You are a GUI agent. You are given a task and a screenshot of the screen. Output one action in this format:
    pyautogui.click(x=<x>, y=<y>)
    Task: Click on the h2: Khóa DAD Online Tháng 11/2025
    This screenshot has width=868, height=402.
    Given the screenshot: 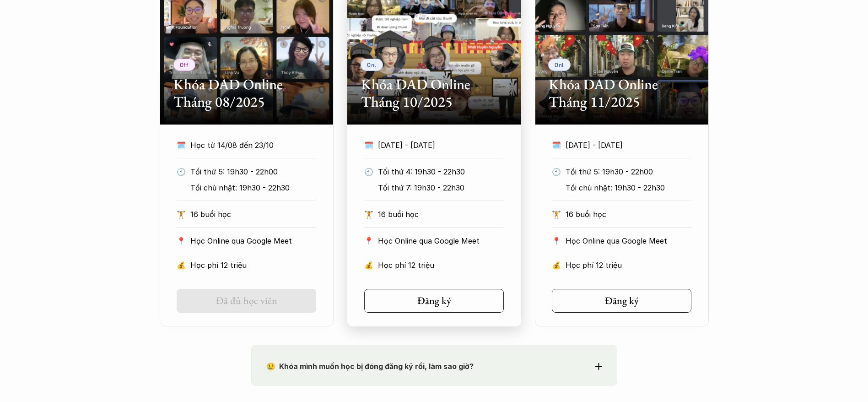 What is the action you would take?
    pyautogui.click(x=621, y=93)
    